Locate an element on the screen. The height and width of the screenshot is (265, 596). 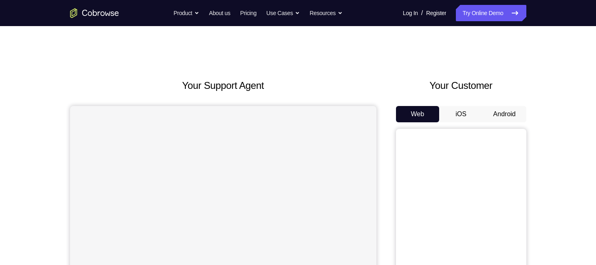
a: Register is located at coordinates (436, 13).